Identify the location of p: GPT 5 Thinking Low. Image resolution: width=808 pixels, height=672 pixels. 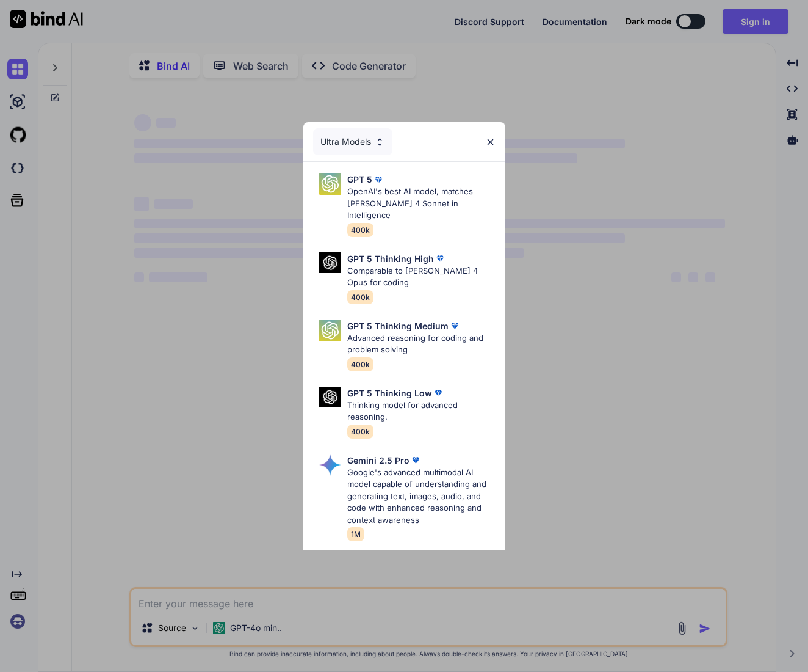
(390, 393).